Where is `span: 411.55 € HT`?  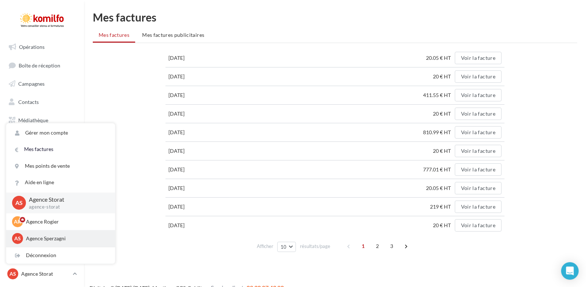
span: 411.55 € HT is located at coordinates (438, 95).